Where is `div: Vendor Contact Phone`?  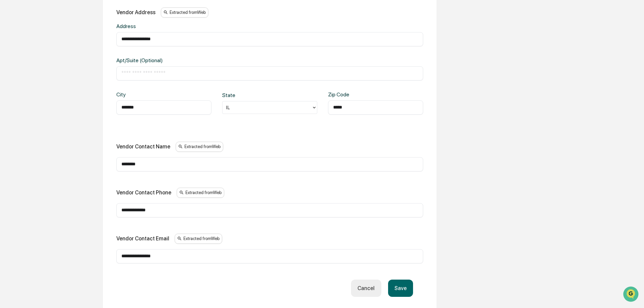 div: Vendor Contact Phone is located at coordinates (144, 192).